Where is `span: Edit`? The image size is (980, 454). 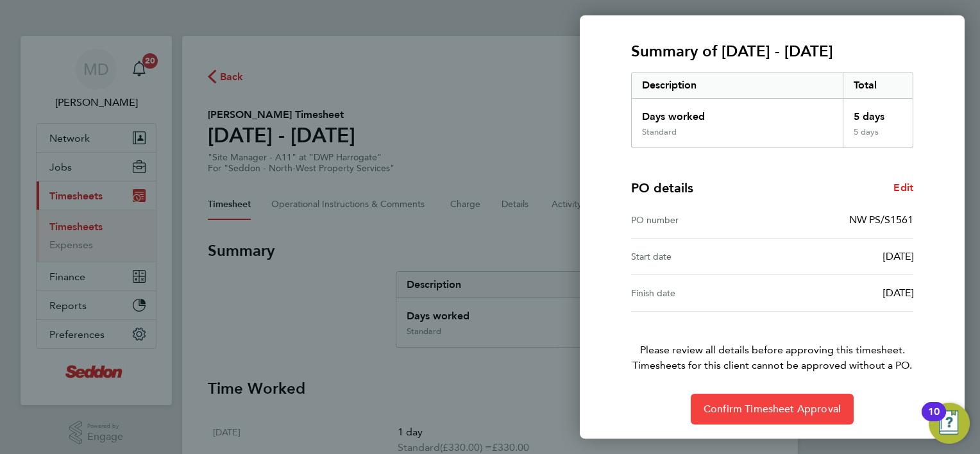
span: Edit is located at coordinates (903, 187).